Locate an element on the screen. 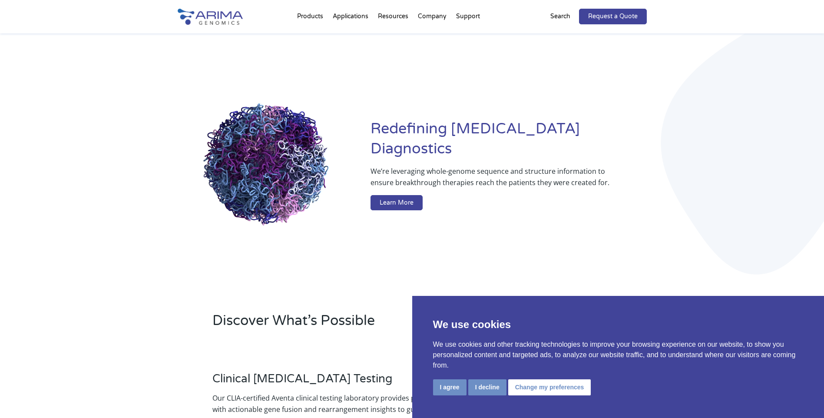 The width and height of the screenshot is (824, 418). h2: Discover What’s Possible is located at coordinates (367, 324).